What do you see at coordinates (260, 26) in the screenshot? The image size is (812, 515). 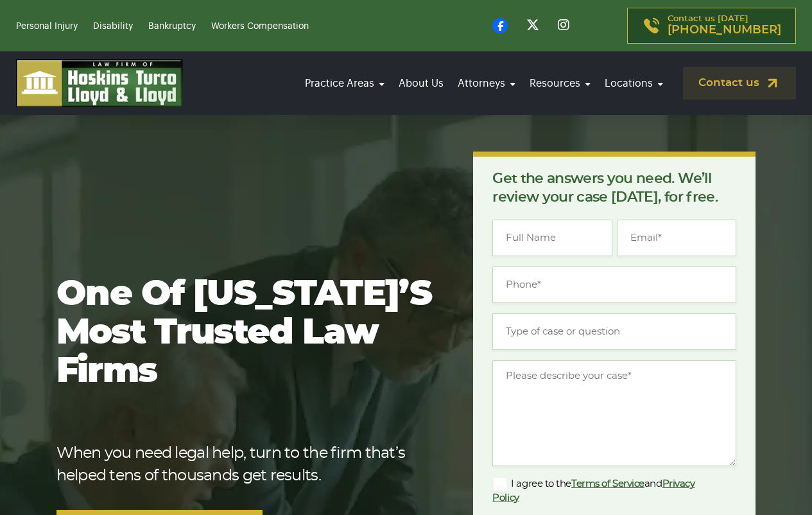 I see `a: Workers Compensation` at bounding box center [260, 26].